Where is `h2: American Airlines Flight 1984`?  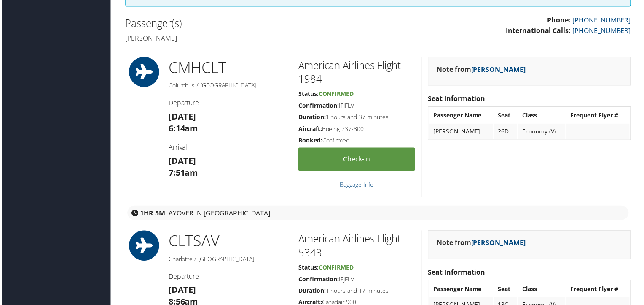
h2: American Airlines Flight 1984 is located at coordinates (357, 73).